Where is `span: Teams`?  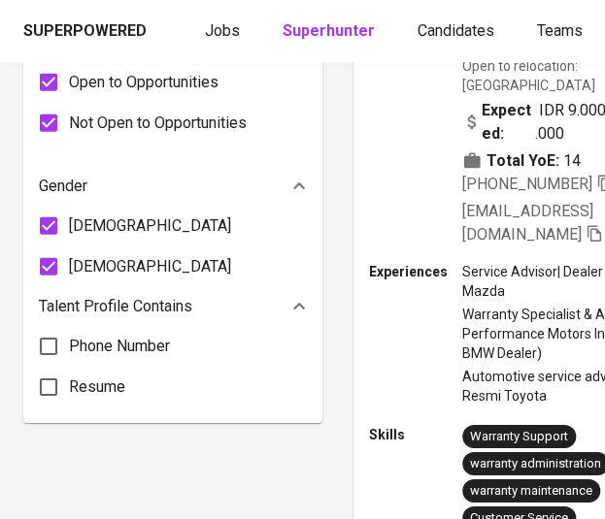 span: Teams is located at coordinates (559, 30).